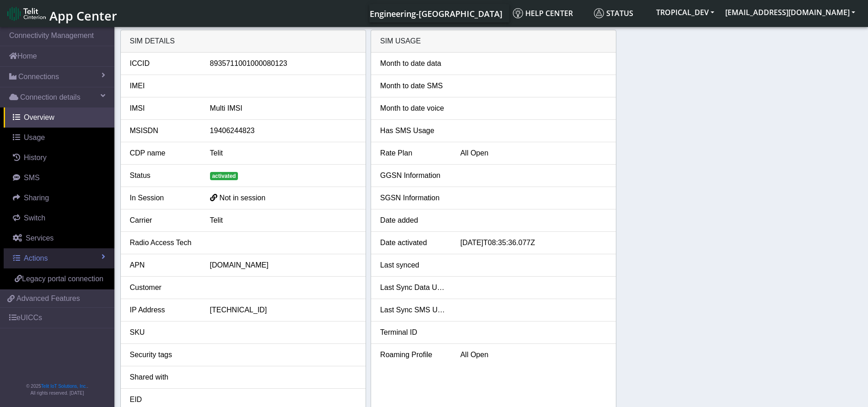 The height and width of the screenshot is (407, 868). What do you see at coordinates (32, 178) in the screenshot?
I see `span: SMS` at bounding box center [32, 178].